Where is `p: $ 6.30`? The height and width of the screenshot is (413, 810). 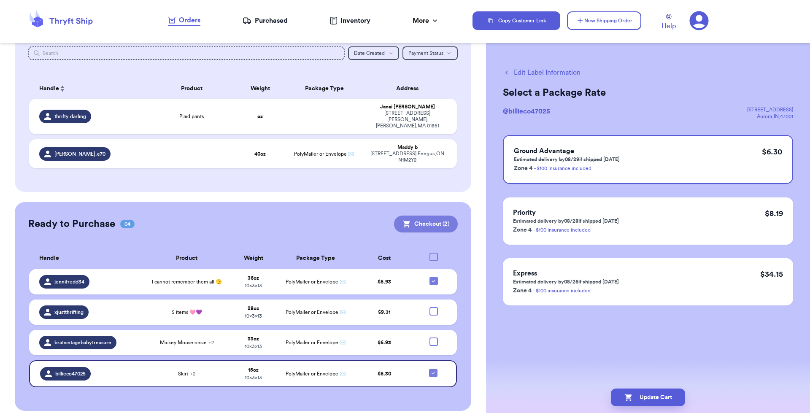
p: $ 6.30 is located at coordinates (772, 152).